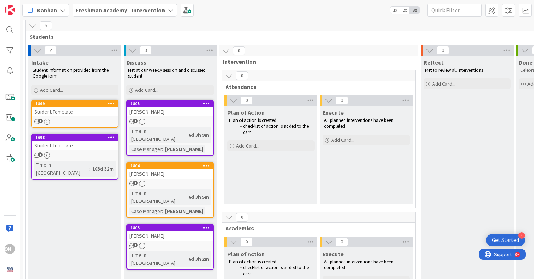 Image resolution: width=534 pixels, height=279 pixels. I want to click on span: Academics, so click(316, 229).